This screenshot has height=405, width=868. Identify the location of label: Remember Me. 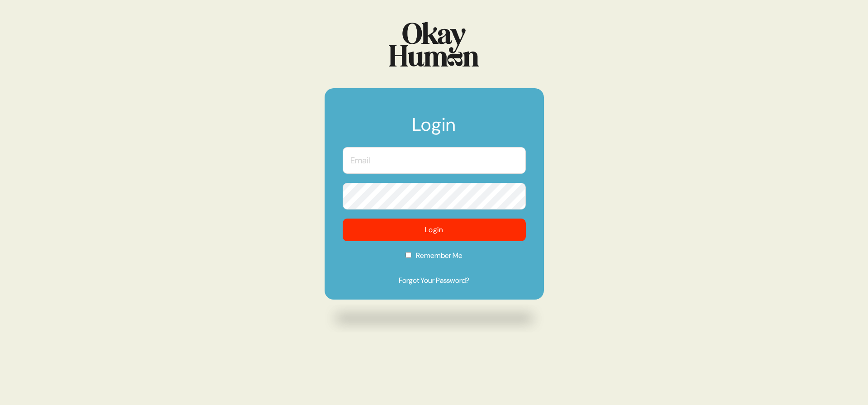
(434, 258).